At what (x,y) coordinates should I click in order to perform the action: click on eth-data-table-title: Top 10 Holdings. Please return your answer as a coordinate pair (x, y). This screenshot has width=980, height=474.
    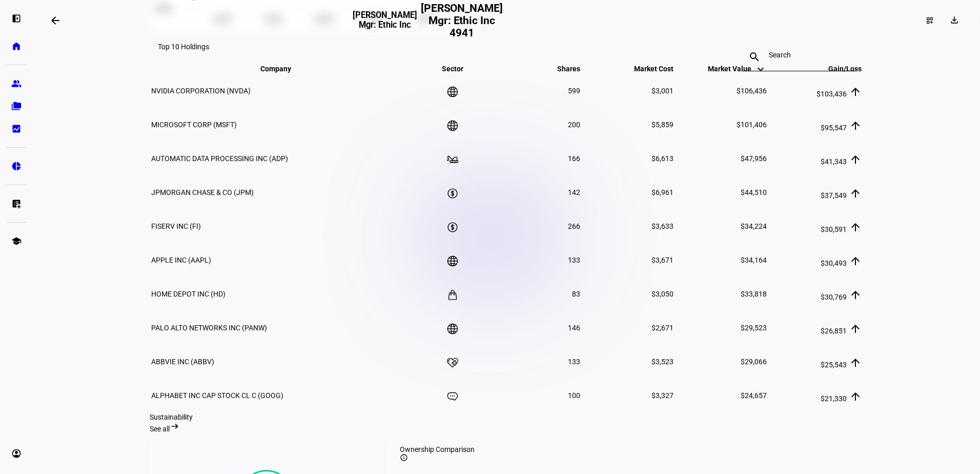
    Looking at the image, I should click on (184, 47).